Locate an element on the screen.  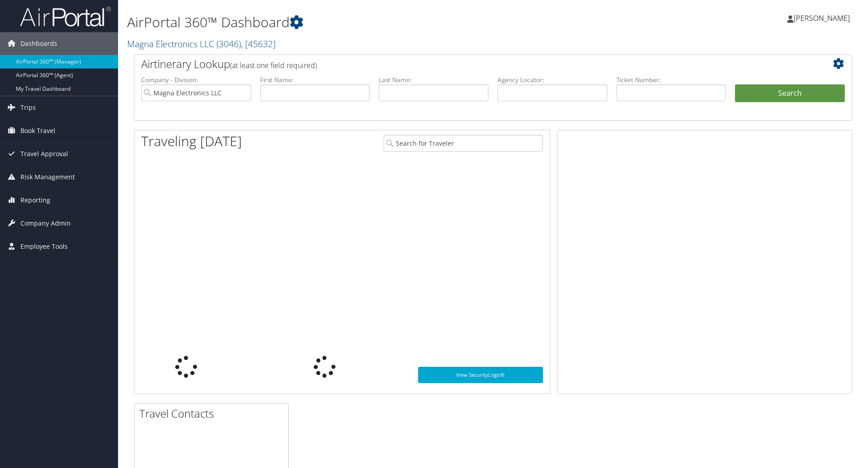
h2: Travel Contacts is located at coordinates (213, 414).